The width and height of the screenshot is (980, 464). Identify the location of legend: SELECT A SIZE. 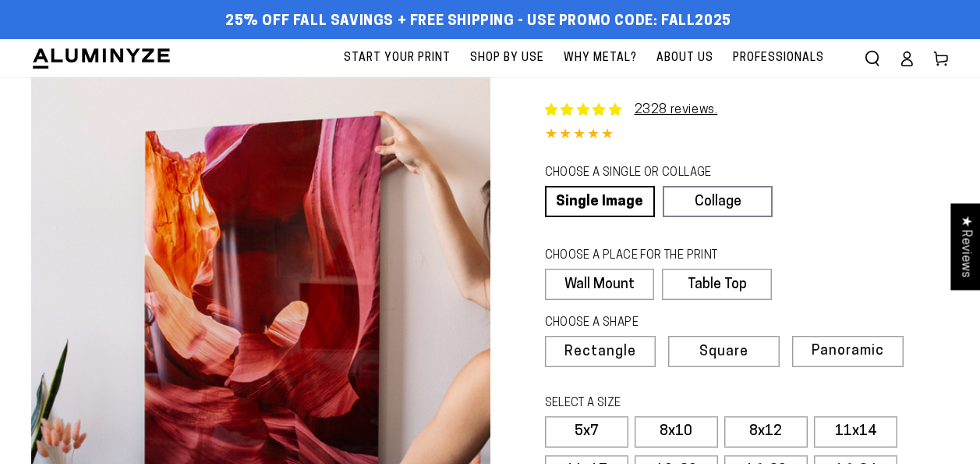
(663, 404).